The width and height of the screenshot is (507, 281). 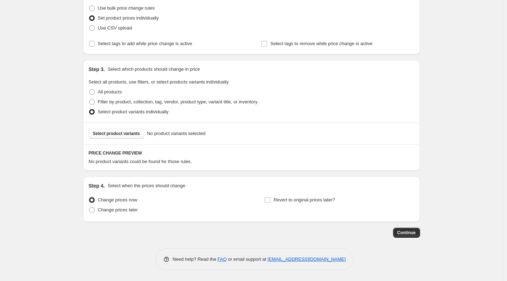 I want to click on span: Select product variants individually, so click(x=133, y=111).